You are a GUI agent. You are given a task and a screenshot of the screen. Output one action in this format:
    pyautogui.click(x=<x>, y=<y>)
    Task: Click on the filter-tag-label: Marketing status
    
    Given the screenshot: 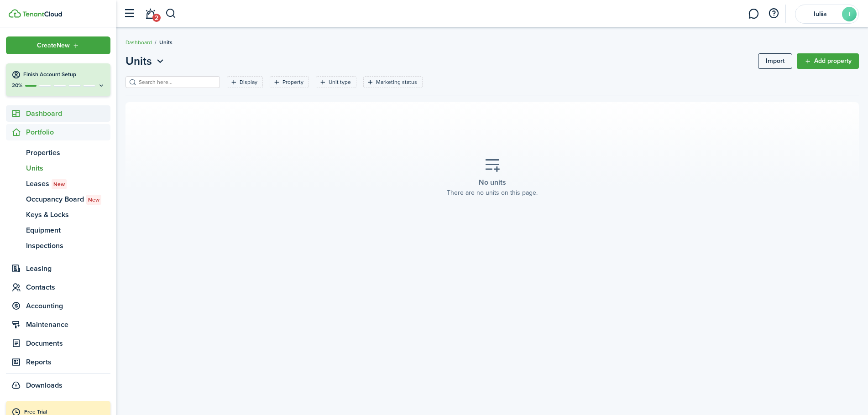 What is the action you would take?
    pyautogui.click(x=397, y=82)
    